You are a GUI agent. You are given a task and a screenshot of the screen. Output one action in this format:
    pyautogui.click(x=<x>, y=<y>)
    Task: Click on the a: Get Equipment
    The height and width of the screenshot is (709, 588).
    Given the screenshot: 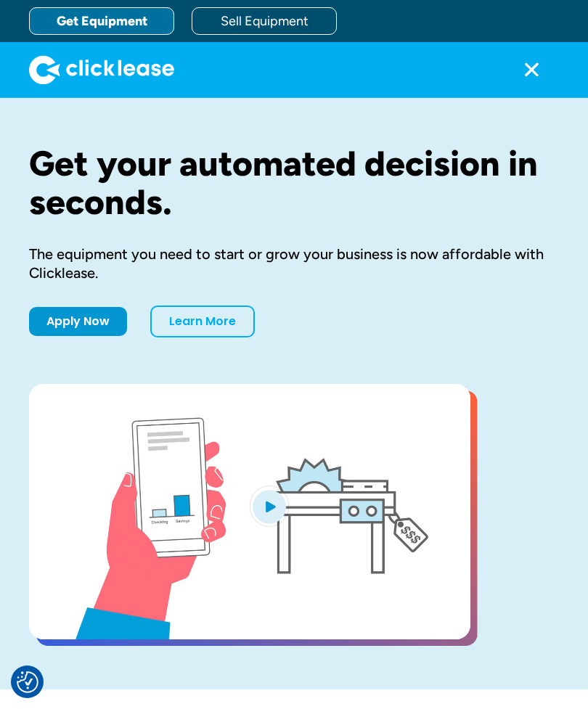 What is the action you would take?
    pyautogui.click(x=102, y=21)
    